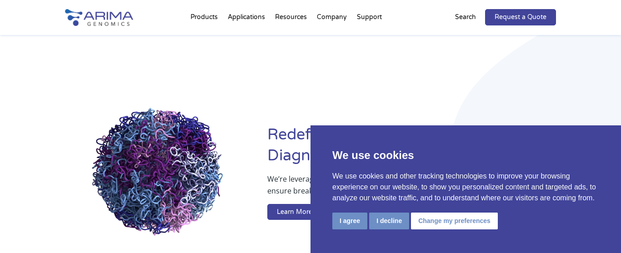 The height and width of the screenshot is (253, 621). Describe the element at coordinates (466, 187) in the screenshot. I see `p: We use cookies and other tracking technologies to improve your browsing experience on our website...` at that location.